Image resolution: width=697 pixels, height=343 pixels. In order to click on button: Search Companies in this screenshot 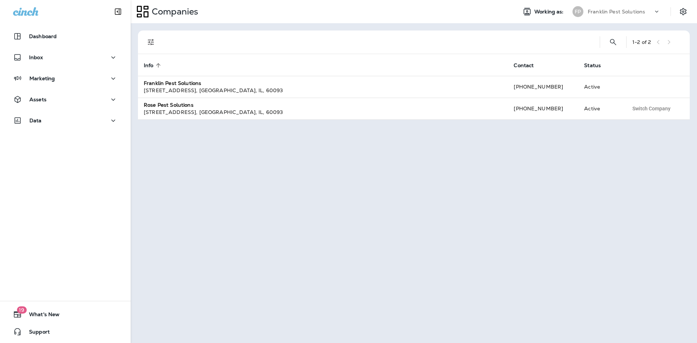, I will do `click(613, 42)`.